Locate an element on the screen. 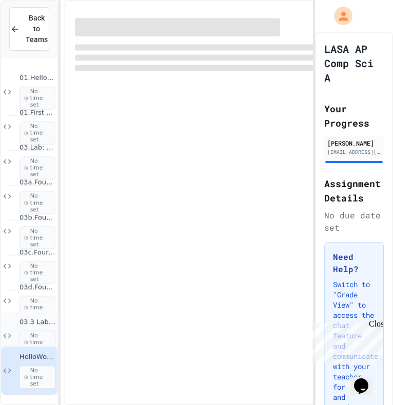 The width and height of the screenshot is (393, 405). span: 01.Hello World Plus is located at coordinates (37, 78).